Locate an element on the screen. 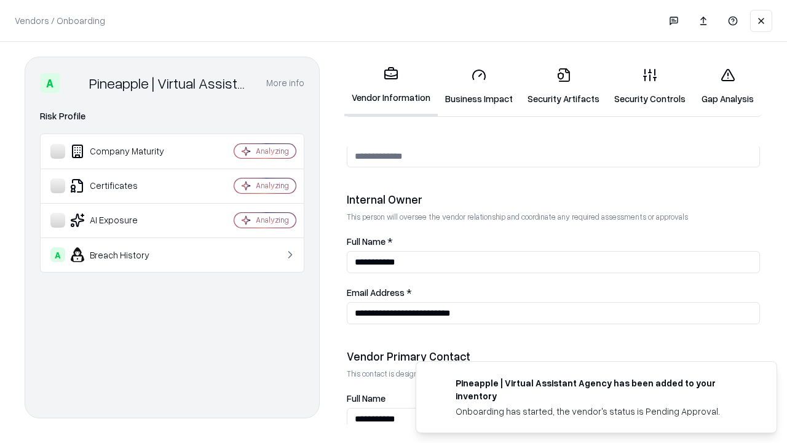 The width and height of the screenshot is (787, 443). div: Internal Owner is located at coordinates (553, 199).